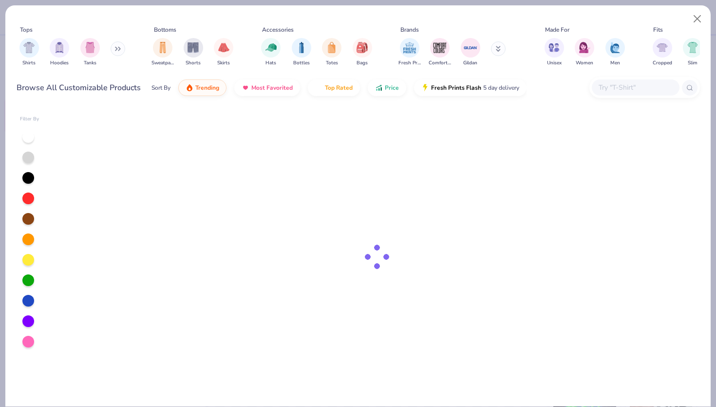 The image size is (716, 407). What do you see at coordinates (59, 52) in the screenshot?
I see `div: filter for Hoodies` at bounding box center [59, 52].